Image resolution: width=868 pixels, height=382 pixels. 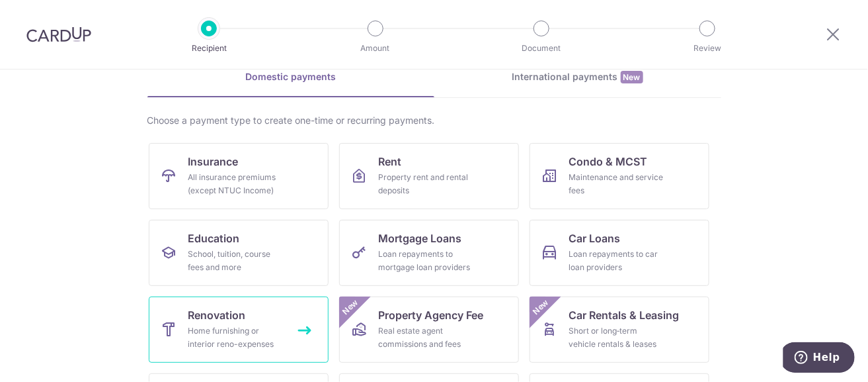 What do you see at coordinates (390, 162) in the screenshot?
I see `span: Rent` at bounding box center [390, 162].